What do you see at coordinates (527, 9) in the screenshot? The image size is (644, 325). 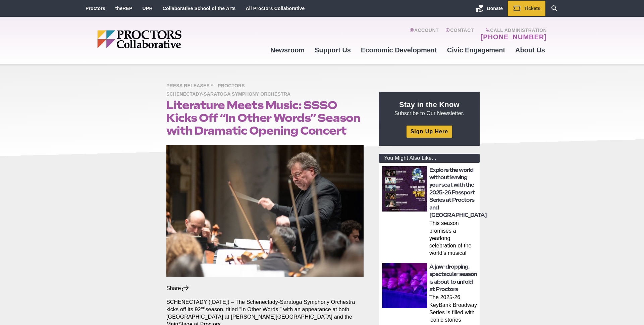 I see `a: Tickets` at bounding box center [527, 9].